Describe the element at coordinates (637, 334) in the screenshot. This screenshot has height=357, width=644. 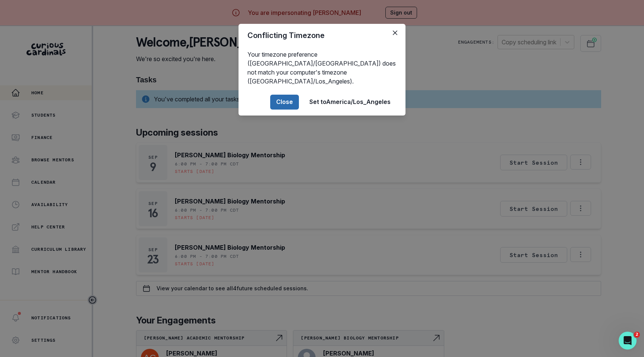
I see `span: 2` at that location.